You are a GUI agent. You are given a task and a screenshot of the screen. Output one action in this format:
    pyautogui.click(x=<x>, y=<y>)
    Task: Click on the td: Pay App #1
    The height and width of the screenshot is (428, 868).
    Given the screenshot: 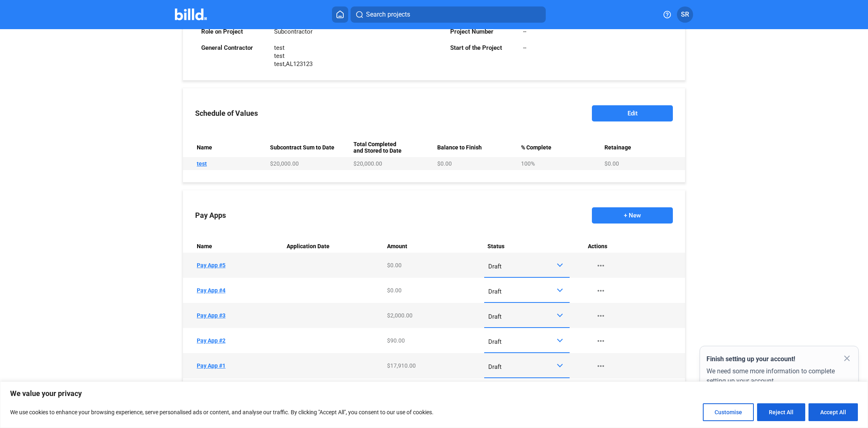 What is the action you would take?
    pyautogui.click(x=233, y=365)
    